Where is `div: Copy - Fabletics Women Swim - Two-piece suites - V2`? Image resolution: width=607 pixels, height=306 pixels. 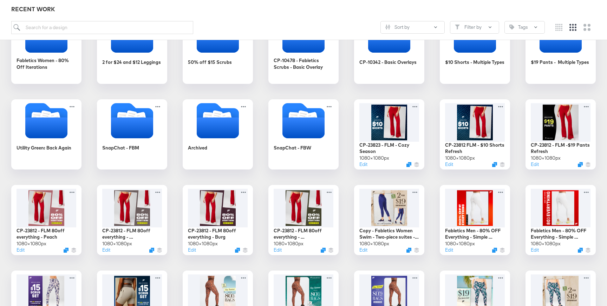 div: Copy - Fabletics Women Swim - Two-piece suites - V2 is located at coordinates (389, 234).